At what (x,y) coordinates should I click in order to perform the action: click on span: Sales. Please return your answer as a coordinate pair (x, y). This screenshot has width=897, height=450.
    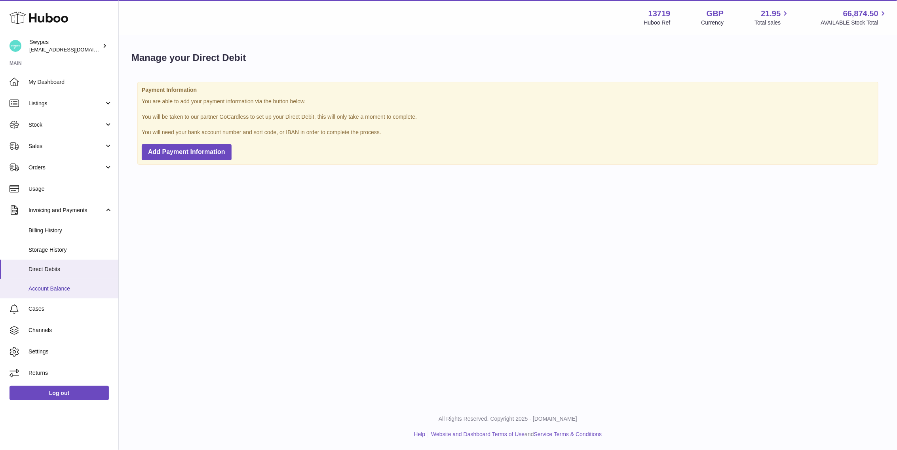
    Looking at the image, I should click on (66, 146).